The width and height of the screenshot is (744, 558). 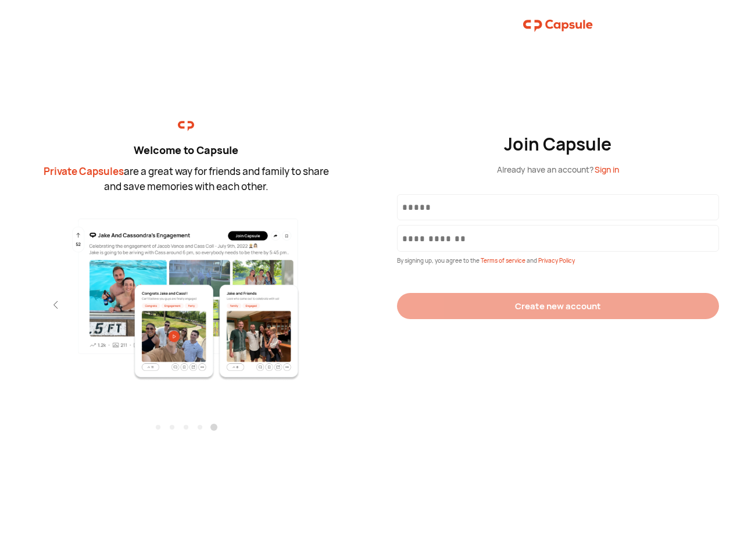 I want to click on div: By signing up, you agree to the and, so click(x=558, y=260).